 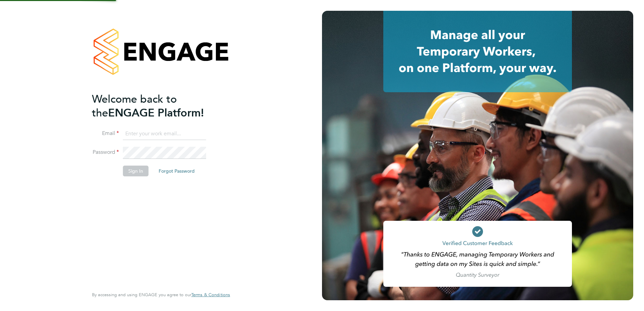 I want to click on span: Welcome back to the, so click(x=134, y=106).